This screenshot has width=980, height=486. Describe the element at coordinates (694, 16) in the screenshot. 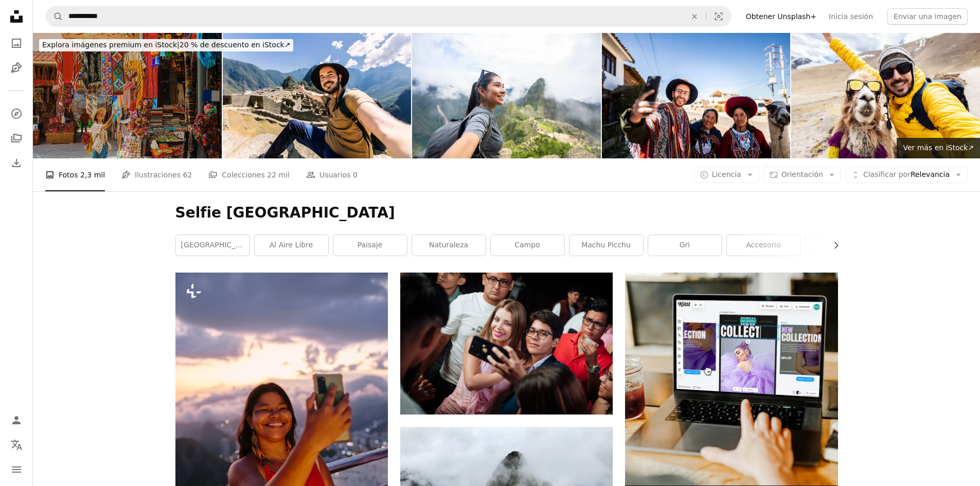

I see `button: Borrar` at that location.